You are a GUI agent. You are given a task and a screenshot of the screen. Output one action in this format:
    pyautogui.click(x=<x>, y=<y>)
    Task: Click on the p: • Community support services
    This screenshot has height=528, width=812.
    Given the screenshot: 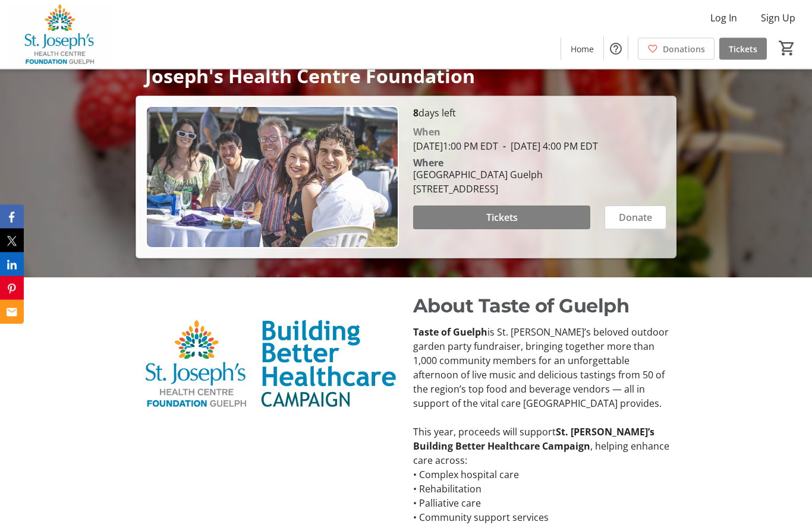 What is the action you would take?
    pyautogui.click(x=541, y=518)
    